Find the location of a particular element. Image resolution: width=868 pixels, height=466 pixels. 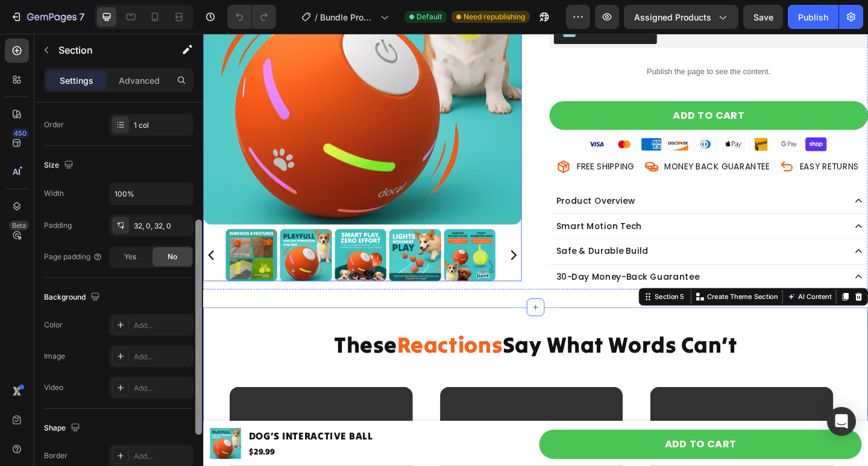

div: Image is located at coordinates (54, 356).